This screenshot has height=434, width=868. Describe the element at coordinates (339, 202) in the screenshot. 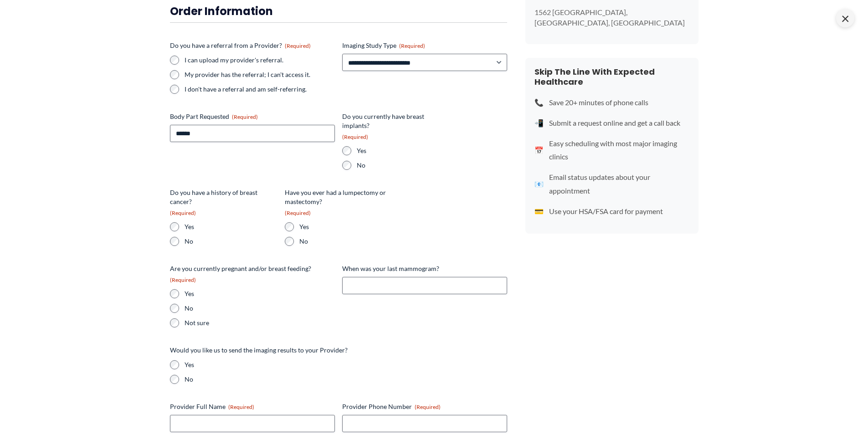

I see `legend: Have you ever had a lumpectomy or mastectomy?` at that location.